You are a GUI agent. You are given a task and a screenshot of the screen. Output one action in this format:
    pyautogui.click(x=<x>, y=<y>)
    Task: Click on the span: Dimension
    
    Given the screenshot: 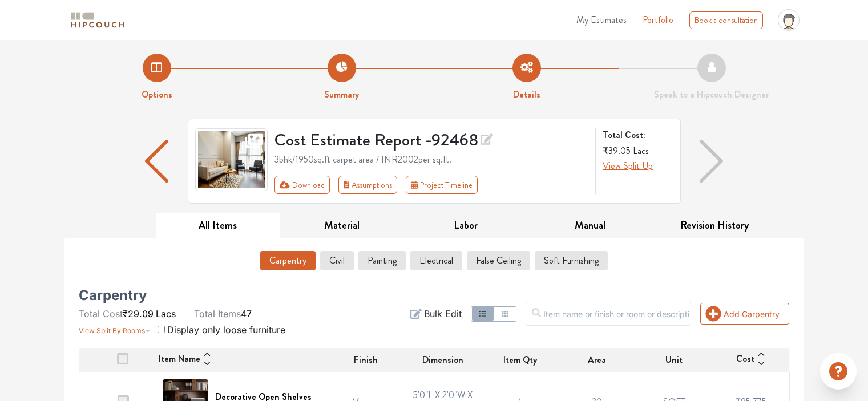 What is the action you would take?
    pyautogui.click(x=443, y=360)
    